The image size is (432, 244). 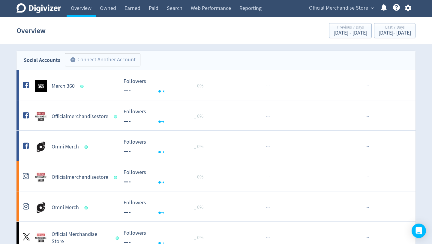 What do you see at coordinates (341, 8) in the screenshot?
I see `button: Official Merchandise Store` at bounding box center [341, 8].